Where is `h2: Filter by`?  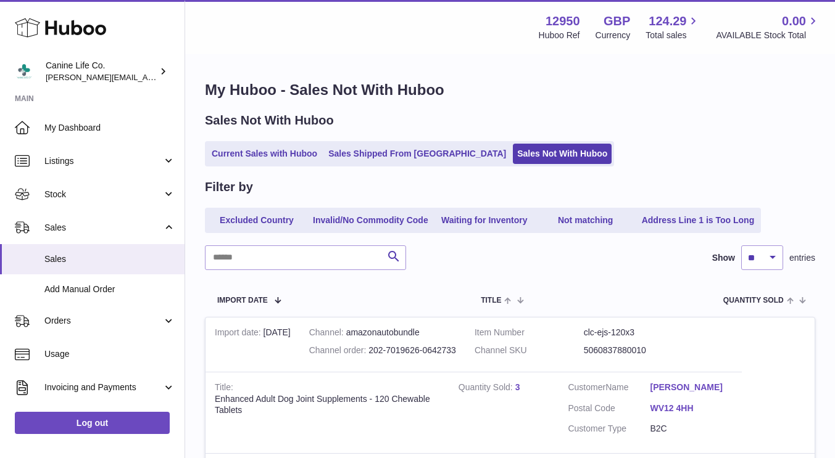
h2: Filter by is located at coordinates (229, 187).